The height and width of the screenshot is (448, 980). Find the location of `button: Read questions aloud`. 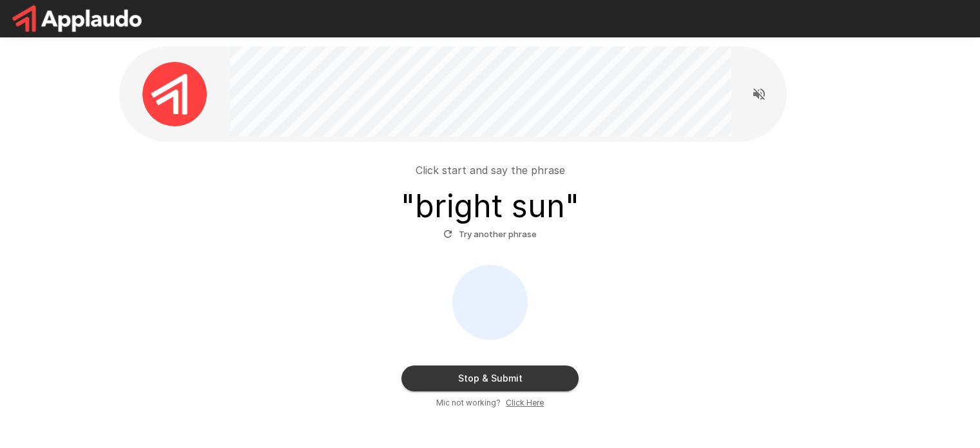

button: Read questions aloud is located at coordinates (759, 94).